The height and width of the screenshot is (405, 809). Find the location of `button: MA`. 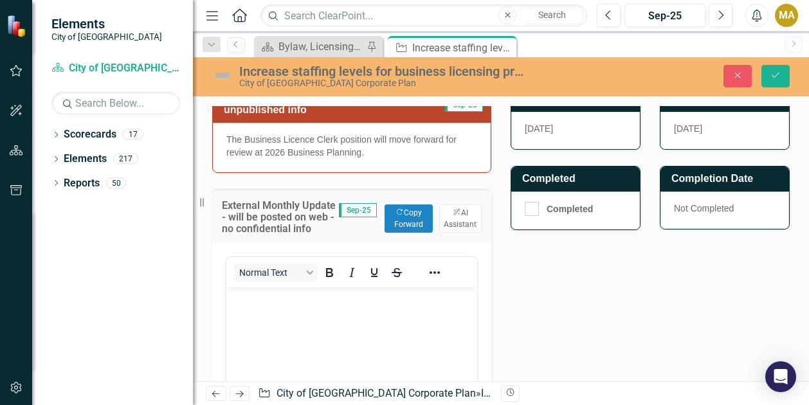

button: MA is located at coordinates (787, 15).